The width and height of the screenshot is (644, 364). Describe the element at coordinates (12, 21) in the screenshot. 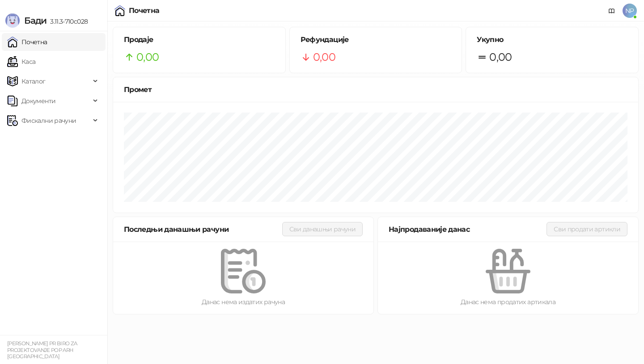

I see `img: Logo` at that location.